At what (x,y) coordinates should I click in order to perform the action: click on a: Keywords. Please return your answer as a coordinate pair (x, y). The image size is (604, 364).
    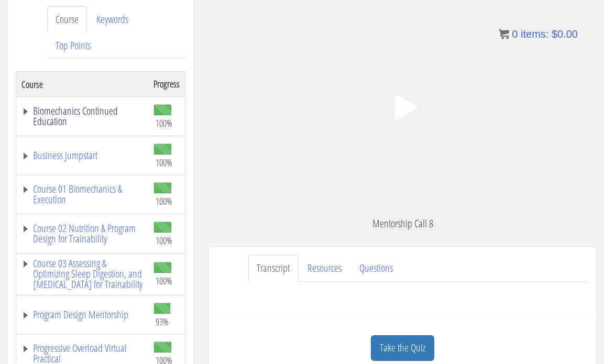
    Looking at the image, I should click on (112, 20).